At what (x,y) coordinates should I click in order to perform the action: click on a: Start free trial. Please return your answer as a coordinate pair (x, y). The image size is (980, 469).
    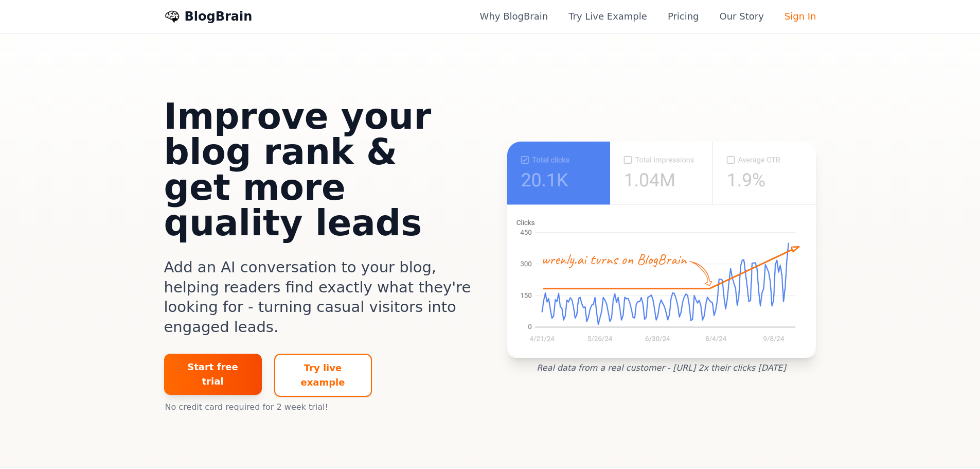
    Looking at the image, I should click on (213, 374).